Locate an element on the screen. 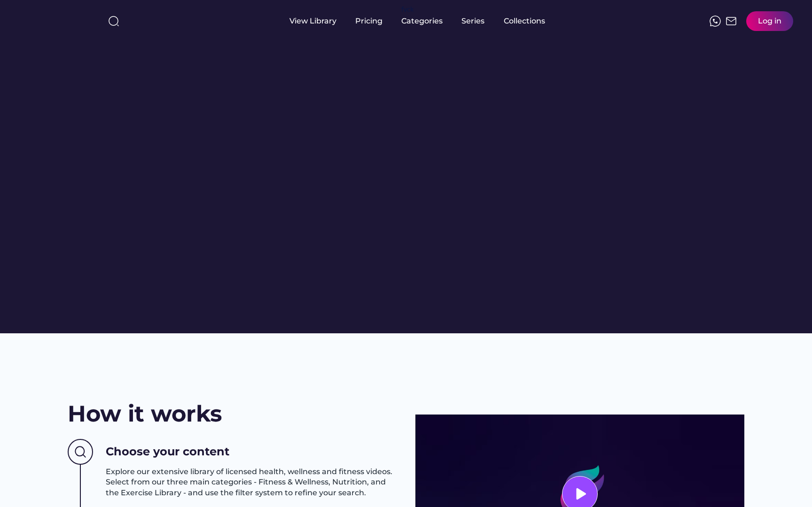 The width and height of the screenshot is (812, 507). img: meteor-icons_whatsapp%20%281%29.svg is located at coordinates (715, 21).